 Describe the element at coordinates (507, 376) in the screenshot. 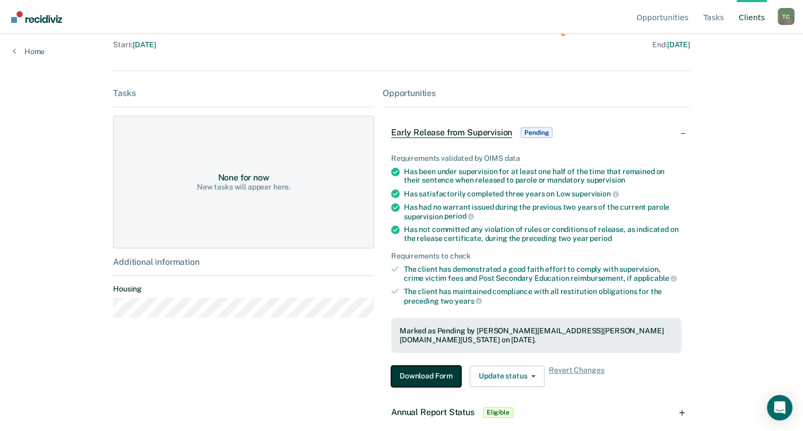

I see `button: Update status` at that location.